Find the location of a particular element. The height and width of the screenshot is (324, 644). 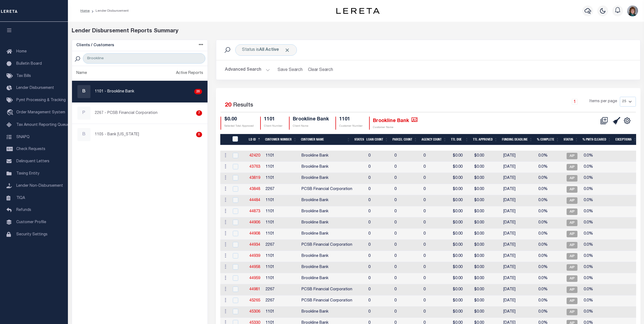

p: Customer Number is located at coordinates (351, 126).